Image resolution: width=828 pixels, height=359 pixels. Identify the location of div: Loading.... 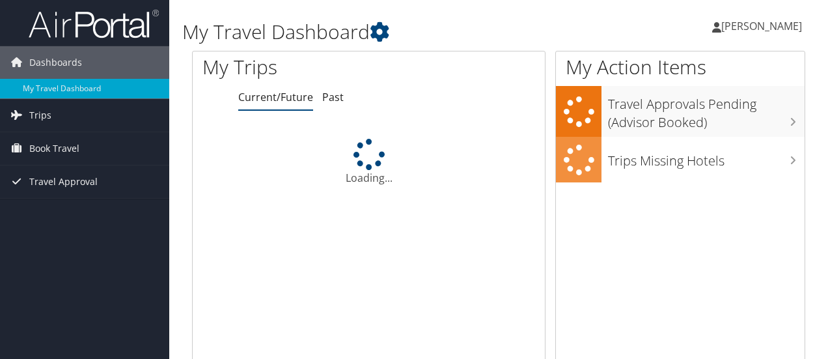
(369, 162).